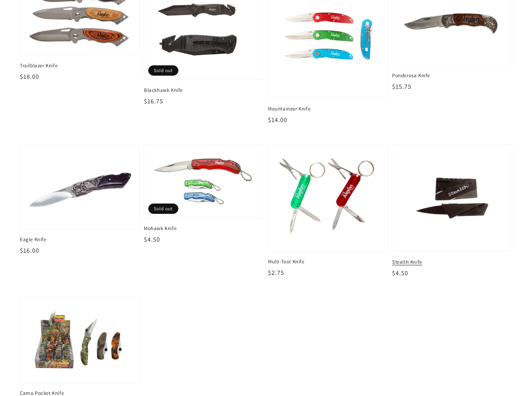 Image resolution: width=532 pixels, height=396 pixels. I want to click on span: $14.00, so click(278, 120).